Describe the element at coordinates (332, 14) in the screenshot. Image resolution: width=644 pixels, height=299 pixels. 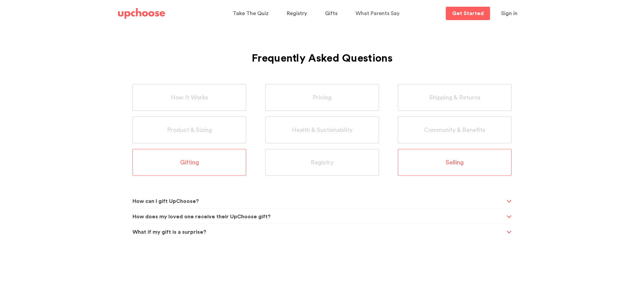
I see `span: Gifts` at that location.